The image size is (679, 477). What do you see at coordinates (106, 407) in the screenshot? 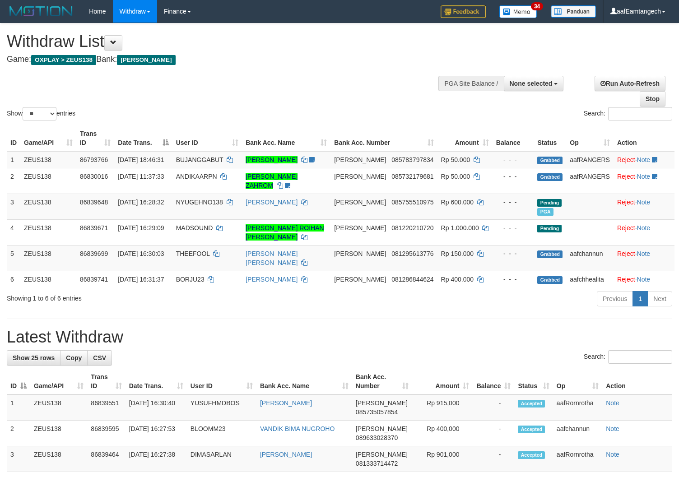
I see `td: 86839551` at bounding box center [106, 407].